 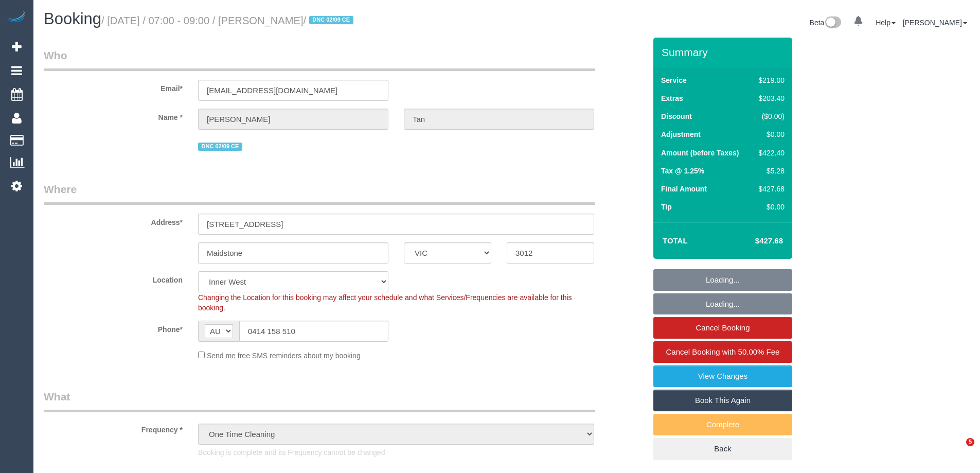 What do you see at coordinates (683, 170) in the screenshot?
I see `label: Tax @ 1.25%` at bounding box center [683, 170].